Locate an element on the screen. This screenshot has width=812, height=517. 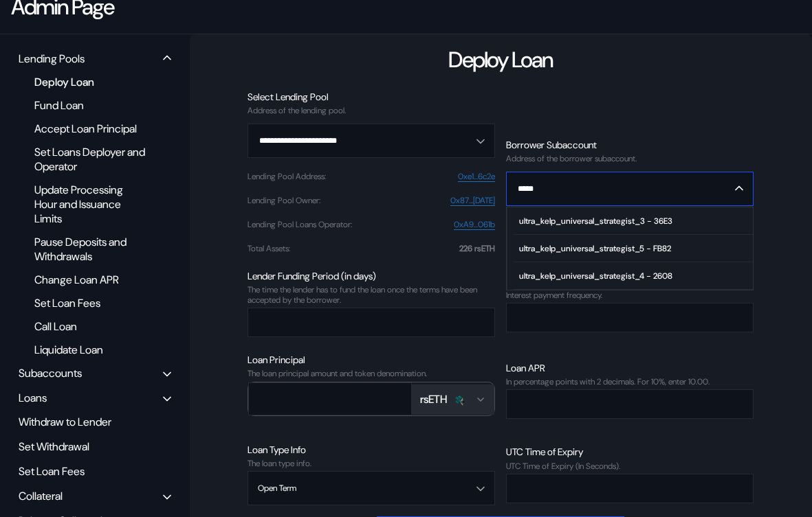
img: svg+xml,%3c is located at coordinates (462, 402).